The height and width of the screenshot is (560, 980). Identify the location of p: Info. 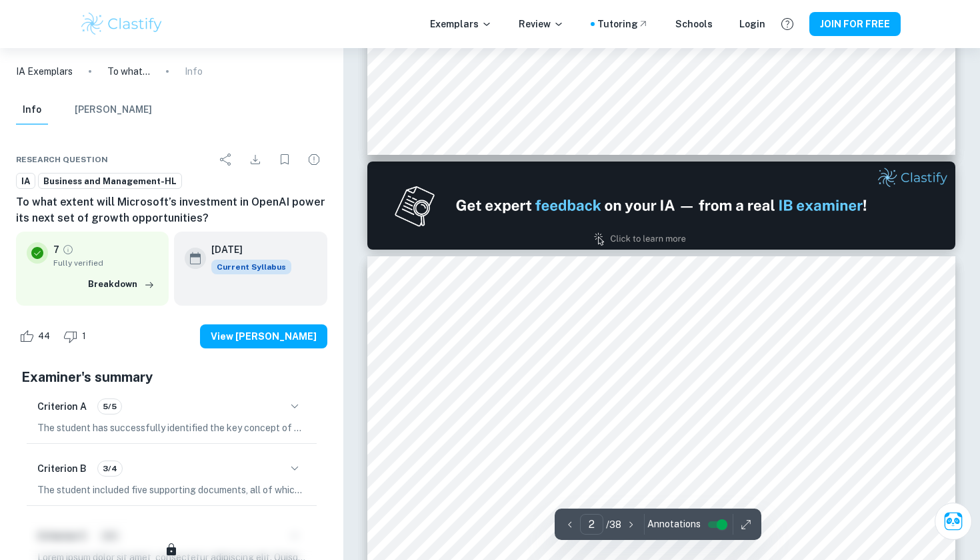
(193, 71).